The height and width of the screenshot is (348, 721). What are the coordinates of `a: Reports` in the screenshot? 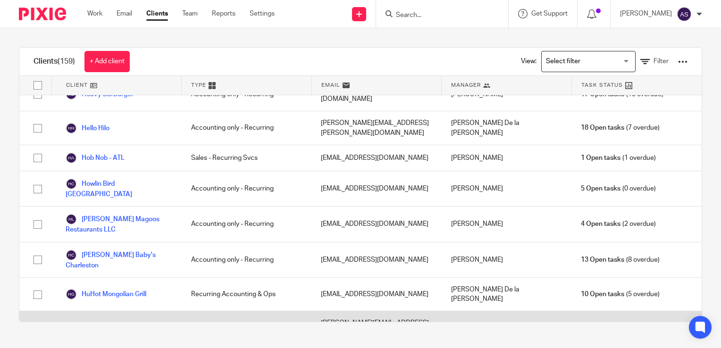 It's located at (224, 14).